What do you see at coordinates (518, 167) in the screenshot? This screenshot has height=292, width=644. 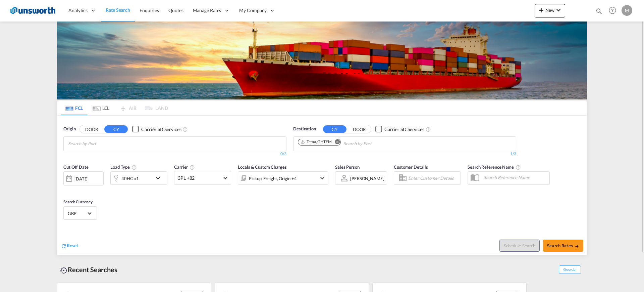 I see `md-icon: Your search will be saved by the below given name` at bounding box center [518, 167].